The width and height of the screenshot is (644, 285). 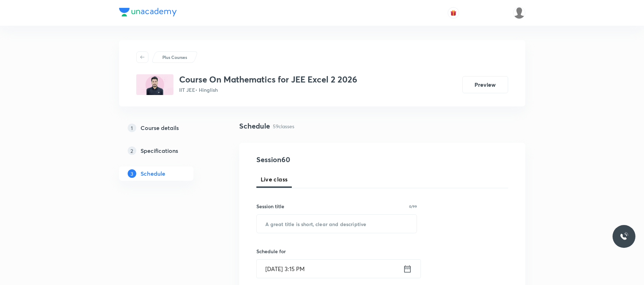 I want to click on p: 1, so click(x=132, y=128).